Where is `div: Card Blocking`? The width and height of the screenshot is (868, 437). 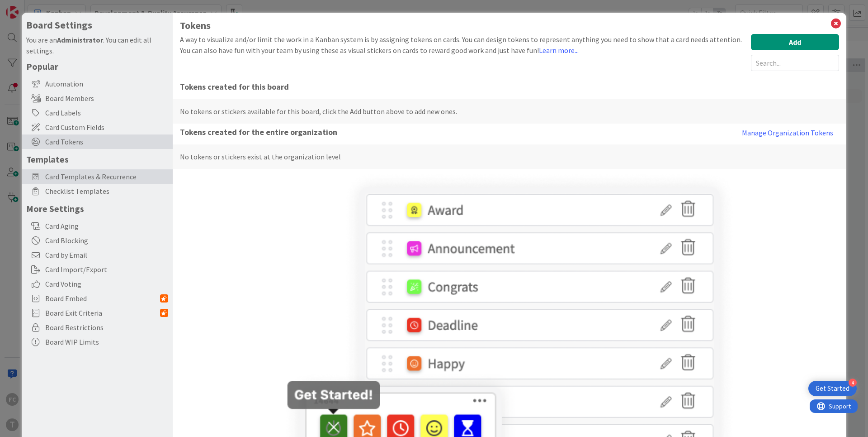 div: Card Blocking is located at coordinates (97, 240).